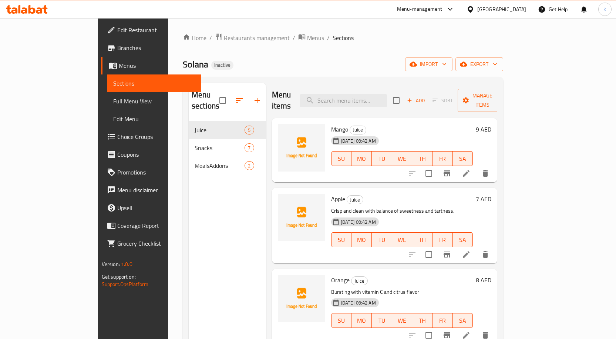 The image size is (616, 339). Describe the element at coordinates (249, 130) in the screenshot. I see `span: 5` at that location.